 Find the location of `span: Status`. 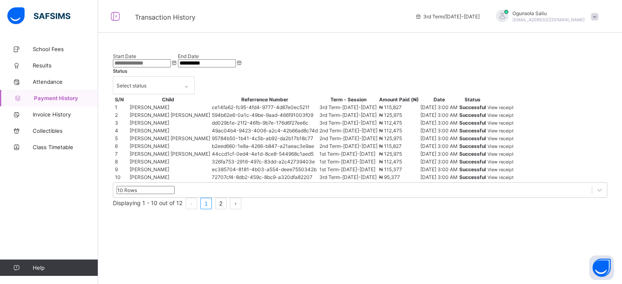

span: Status is located at coordinates (120, 71).